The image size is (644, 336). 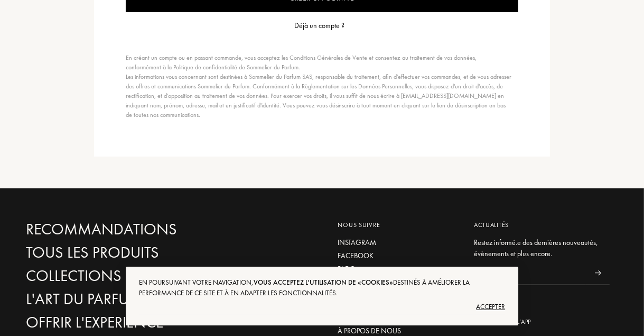 What do you see at coordinates (397, 256) in the screenshot?
I see `a: Facebook` at bounding box center [397, 256].